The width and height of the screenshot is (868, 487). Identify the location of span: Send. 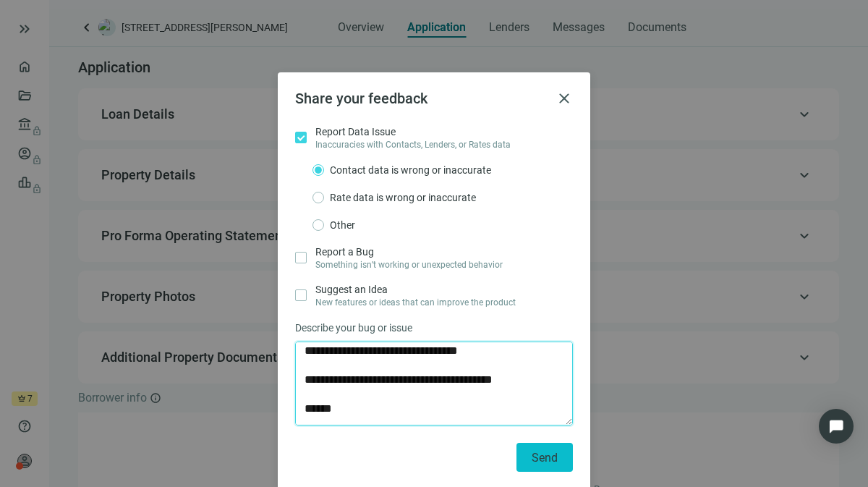
(544, 457).